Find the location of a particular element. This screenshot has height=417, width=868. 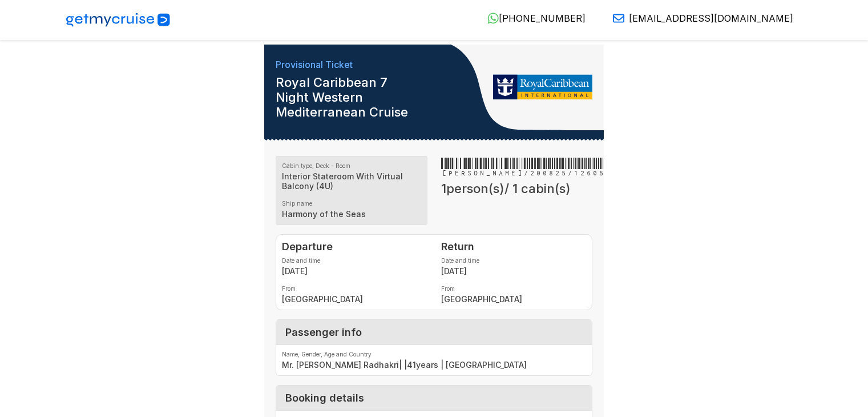

div: Passenger info is located at coordinates (433, 333).